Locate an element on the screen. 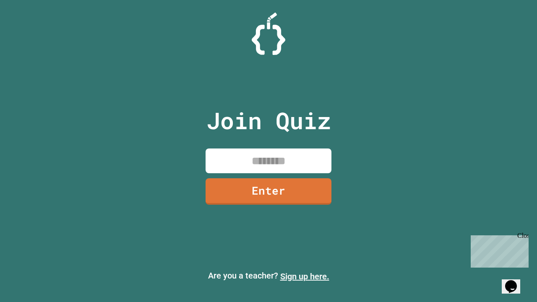 Image resolution: width=537 pixels, height=302 pixels. p: Are you a teacher? is located at coordinates (268, 276).